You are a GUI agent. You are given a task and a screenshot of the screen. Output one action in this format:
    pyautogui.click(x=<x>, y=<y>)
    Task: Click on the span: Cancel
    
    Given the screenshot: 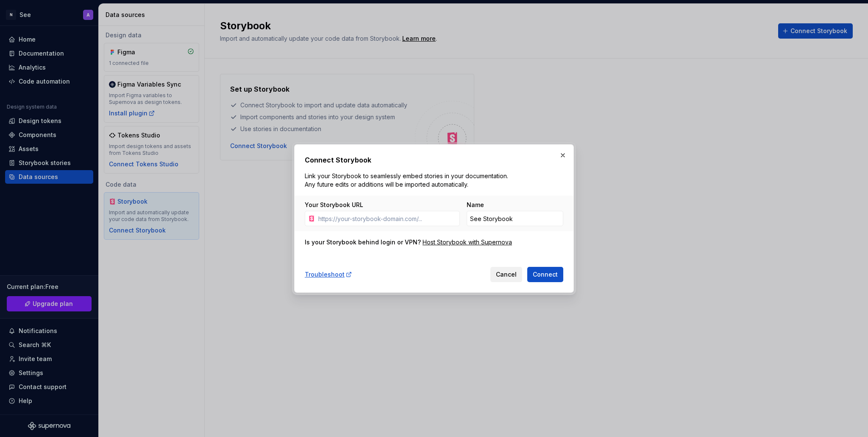 What is the action you would take?
    pyautogui.click(x=506, y=275)
    